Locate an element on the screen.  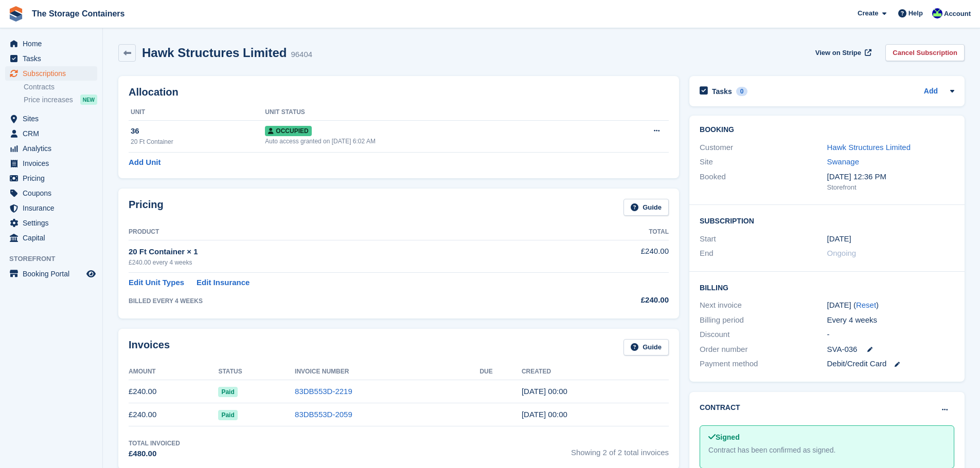
h2: Subscription is located at coordinates (826, 221).